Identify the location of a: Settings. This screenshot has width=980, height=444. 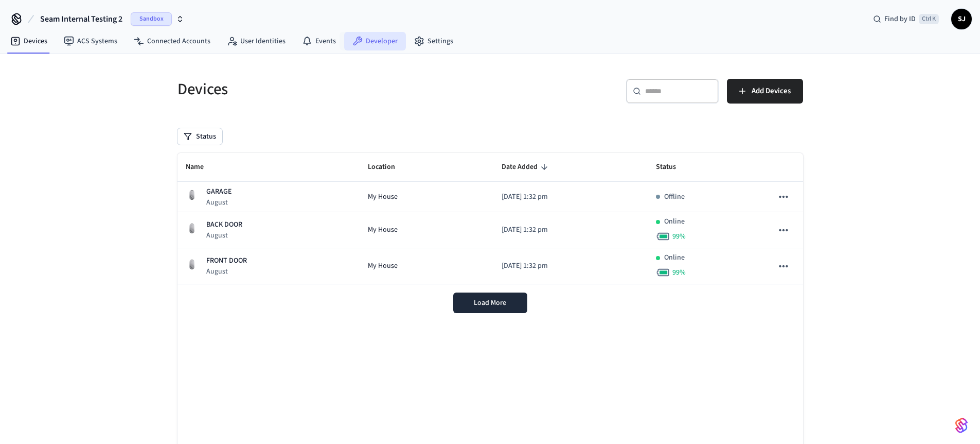
(434, 41).